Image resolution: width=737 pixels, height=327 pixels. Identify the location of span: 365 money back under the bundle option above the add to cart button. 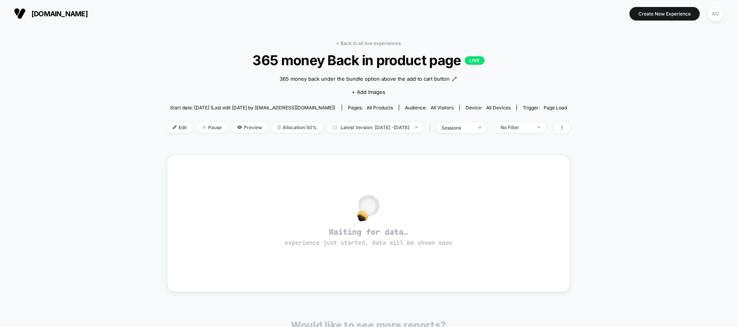
(364, 79).